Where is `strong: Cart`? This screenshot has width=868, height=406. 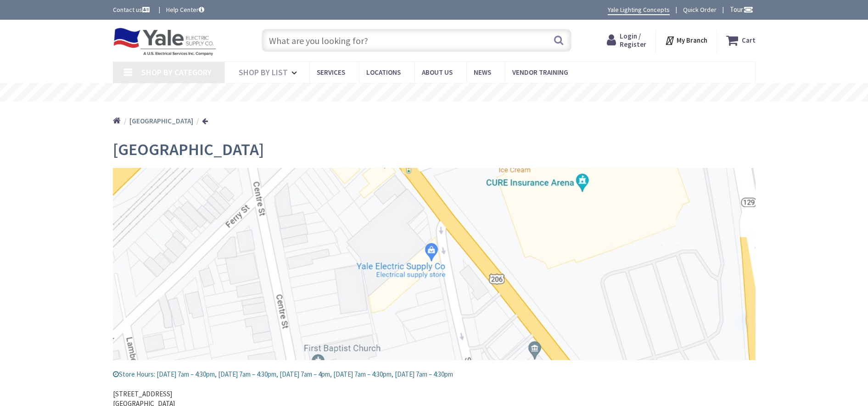
strong: Cart is located at coordinates (749, 40).